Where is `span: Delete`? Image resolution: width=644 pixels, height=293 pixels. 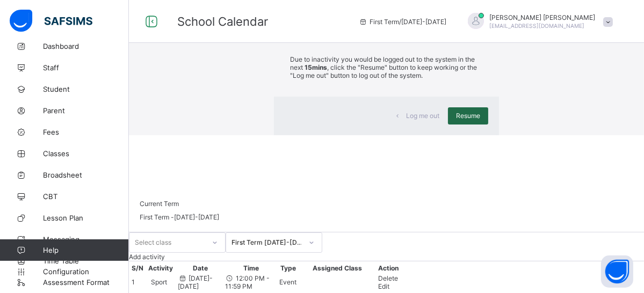 span: Delete is located at coordinates (388, 278).